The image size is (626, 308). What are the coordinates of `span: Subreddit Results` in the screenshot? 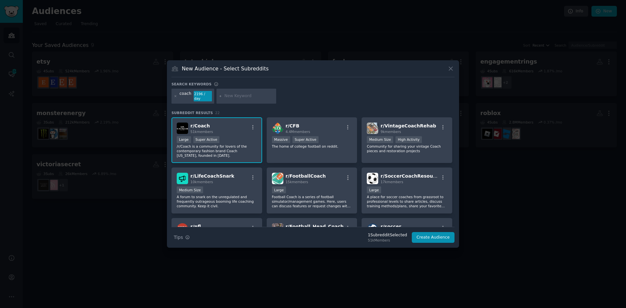 It's located at (192, 113).